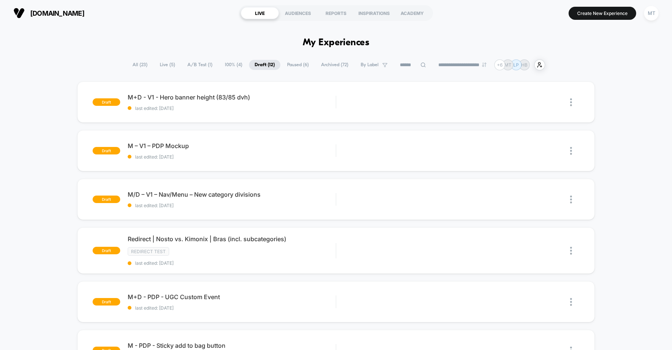  I want to click on h1: My Experiences, so click(336, 43).